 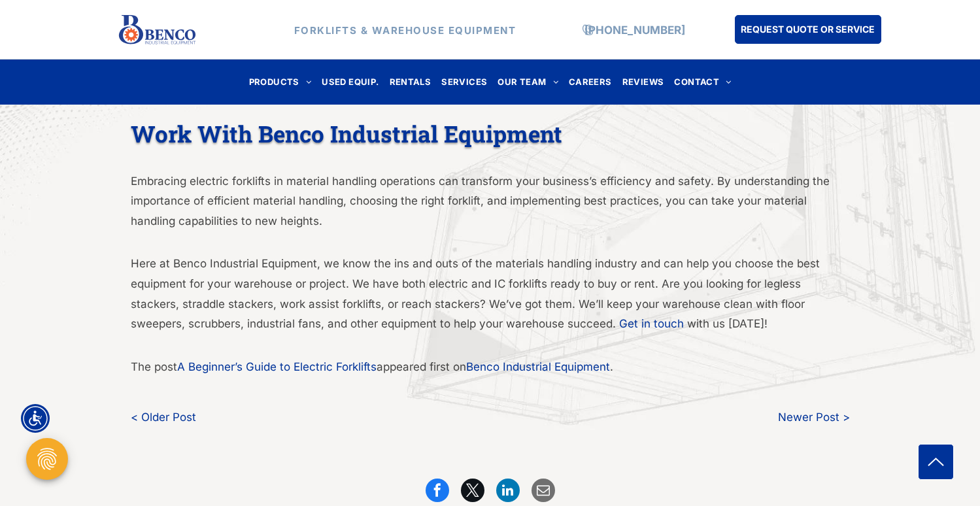 What do you see at coordinates (480, 201) in the screenshot?
I see `span: Embracing electric forklifts in material handling operations can transform your business’s effici...` at bounding box center [480, 201].